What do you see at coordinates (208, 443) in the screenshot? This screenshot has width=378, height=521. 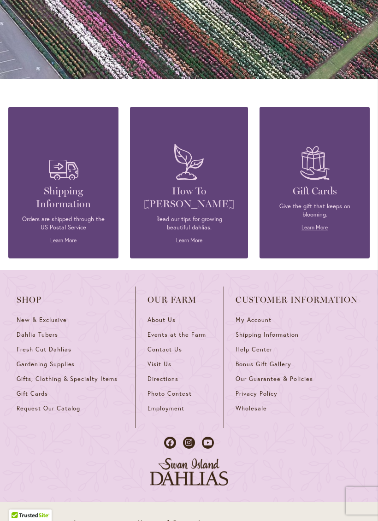 I see `a: Dahlias on Youtube` at bounding box center [208, 443].